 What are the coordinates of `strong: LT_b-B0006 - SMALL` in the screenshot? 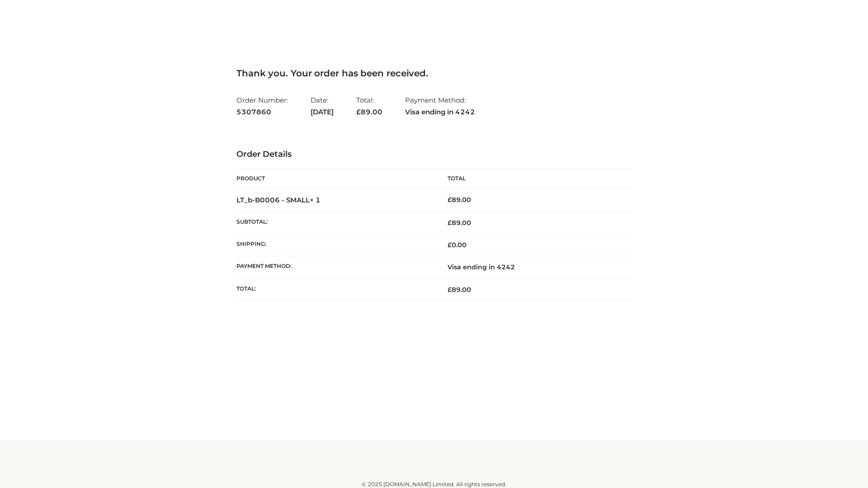 It's located at (278, 200).